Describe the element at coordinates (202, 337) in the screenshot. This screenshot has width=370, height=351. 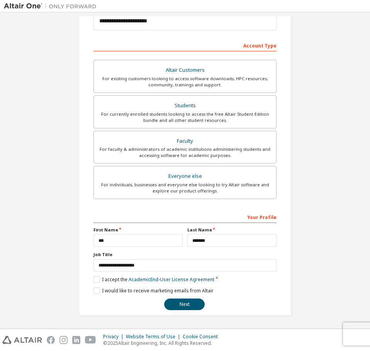
I see `div: Cookie Consent` at that location.